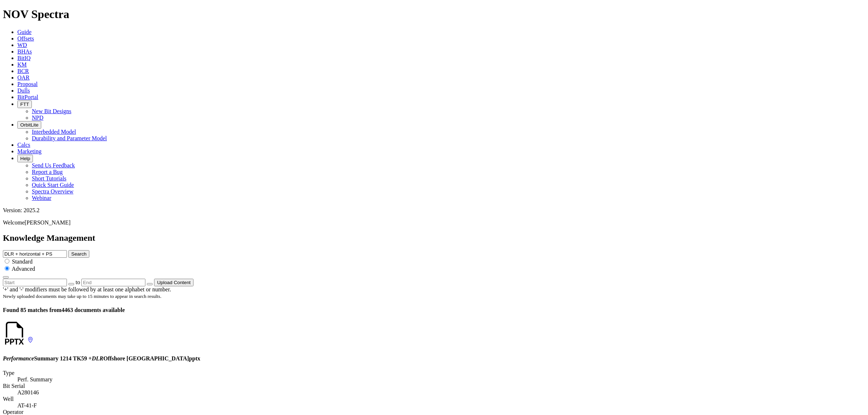 The image size is (868, 415). I want to click on a: Dulls, so click(23, 90).